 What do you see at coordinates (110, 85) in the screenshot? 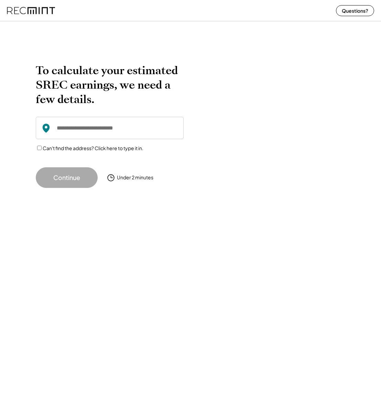
I see `h2: To calculate your estimated SREC earnings, we need a few details.` at bounding box center [110, 85].